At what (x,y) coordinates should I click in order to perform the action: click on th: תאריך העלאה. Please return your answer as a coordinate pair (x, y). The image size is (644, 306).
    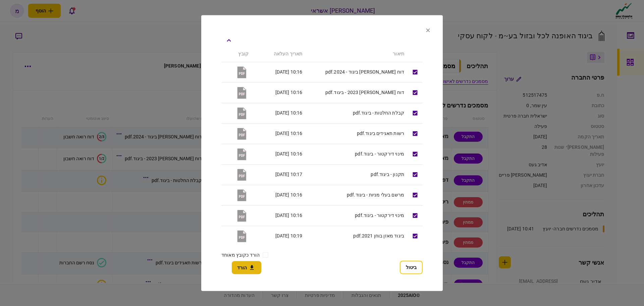
    Looking at the image, I should click on (279, 54).